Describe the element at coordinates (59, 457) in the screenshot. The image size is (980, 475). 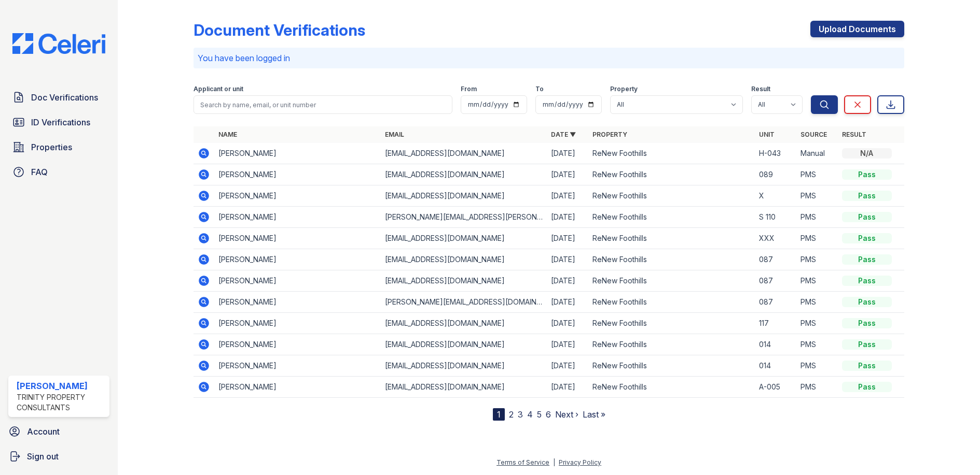
I see `button: Sign out` at that location.